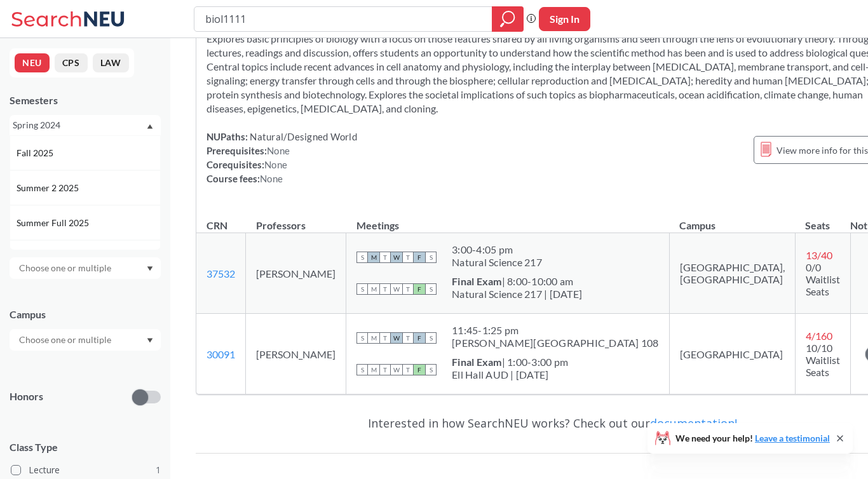 Image resolution: width=868 pixels, height=479 pixels. Describe the element at coordinates (220, 353) in the screenshot. I see `a: 30091` at that location.